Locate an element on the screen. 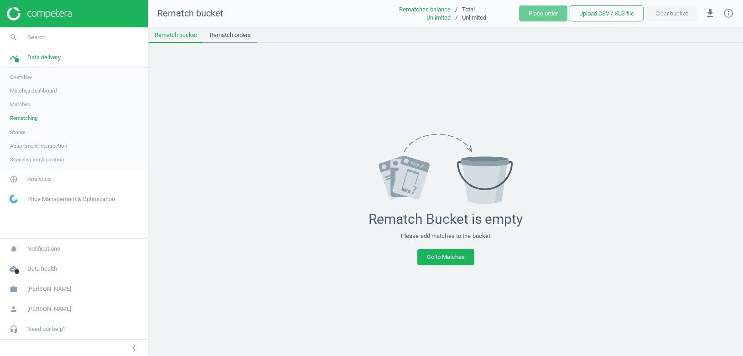 The height and width of the screenshot is (356, 743). button: get_app is located at coordinates (710, 13).